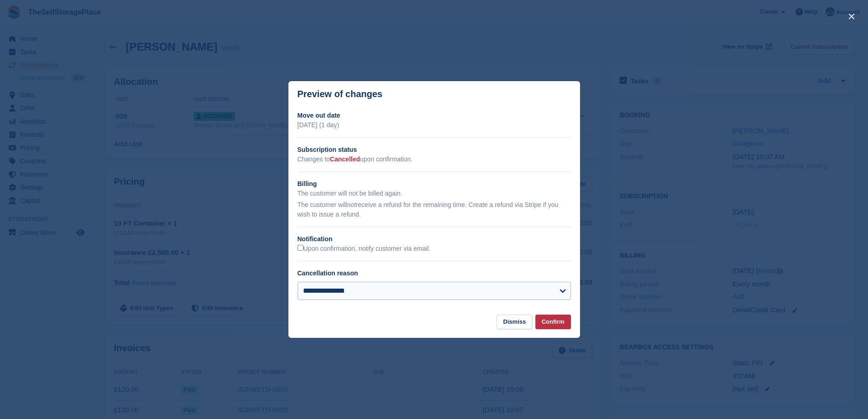  Describe the element at coordinates (434, 149) in the screenshot. I see `h2: Subscription status` at that location.